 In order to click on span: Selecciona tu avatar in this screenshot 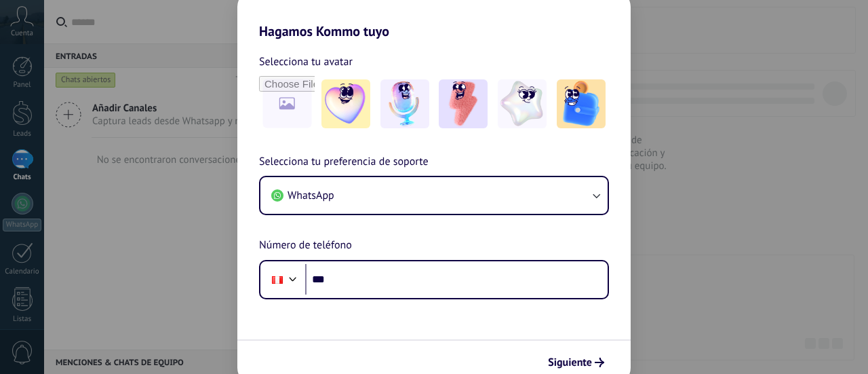, I will do `click(306, 62)`.